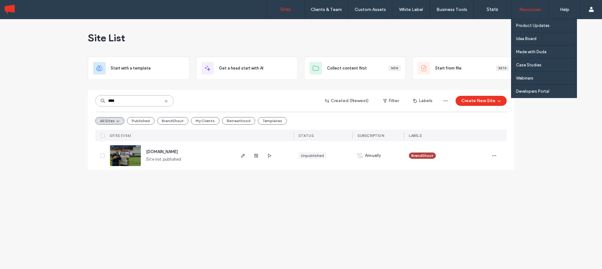  What do you see at coordinates (422, 156) in the screenshot?
I see `span: BrandShout` at bounding box center [422, 156].